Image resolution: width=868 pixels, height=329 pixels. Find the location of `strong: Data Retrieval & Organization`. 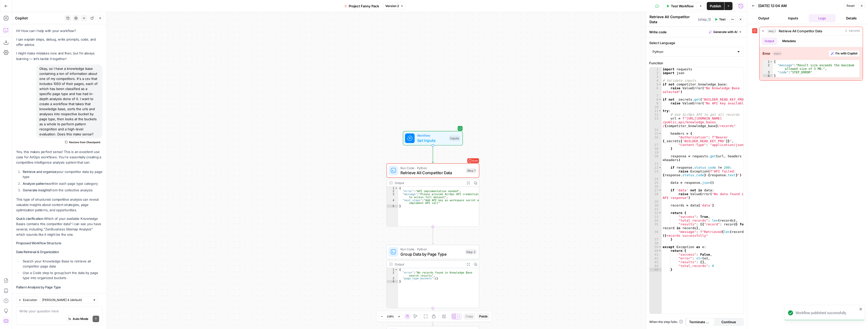

strong: Data Retrieval & Organization is located at coordinates (38, 252).